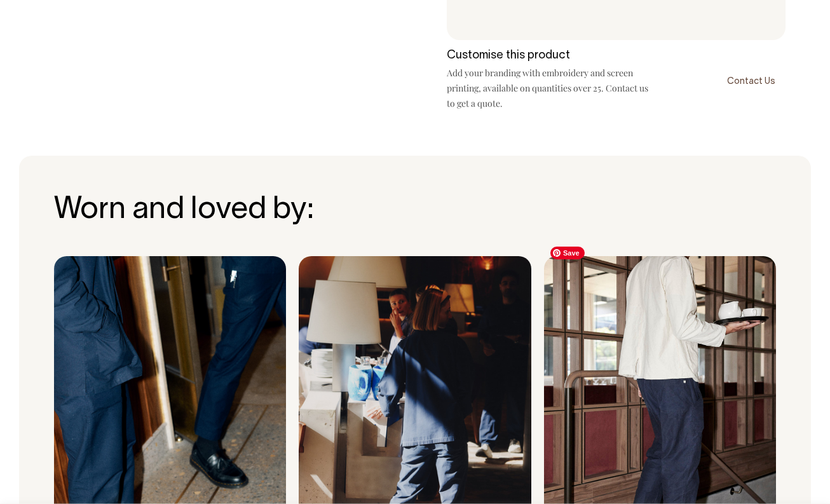 Image resolution: width=830 pixels, height=504 pixels. I want to click on a: Contact Us, so click(751, 80).